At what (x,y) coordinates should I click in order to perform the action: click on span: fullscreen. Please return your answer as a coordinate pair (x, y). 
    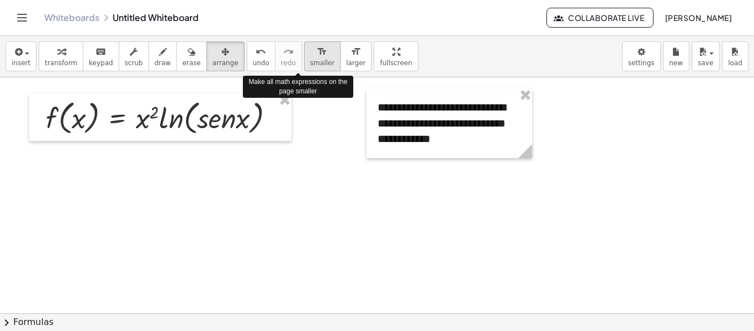
    Looking at the image, I should click on (396, 63).